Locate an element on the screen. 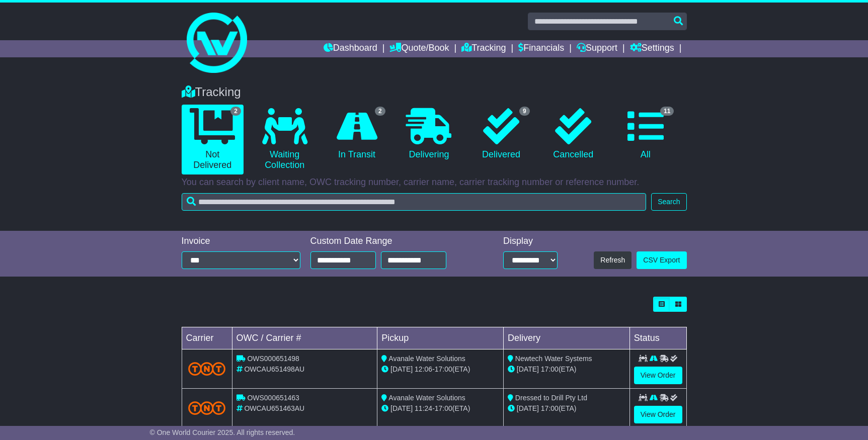  td: OWC / Carrier # is located at coordinates (305, 338).